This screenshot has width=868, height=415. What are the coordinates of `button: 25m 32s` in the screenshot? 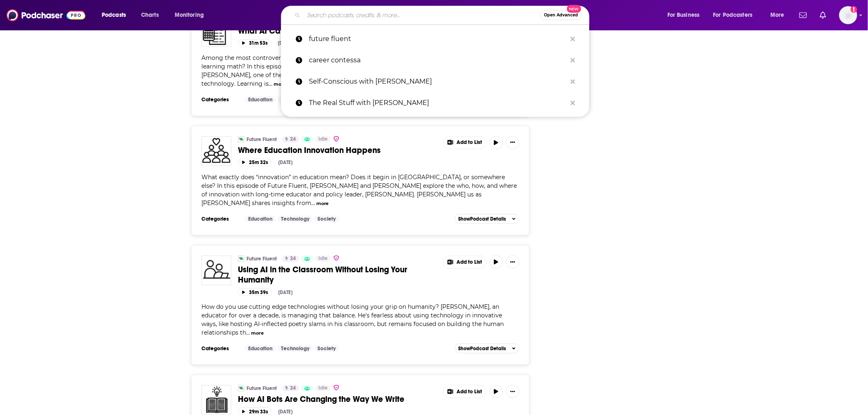 It's located at (255, 162).